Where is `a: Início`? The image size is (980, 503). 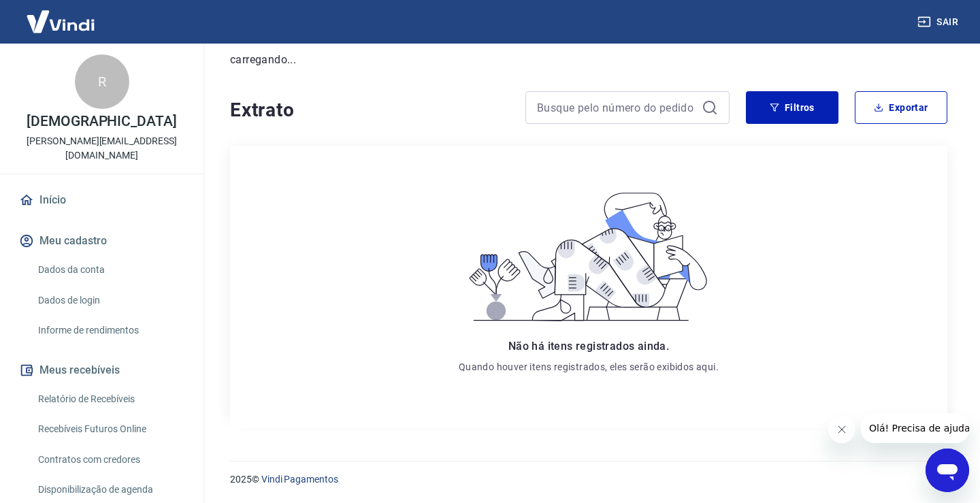
a: Início is located at coordinates (101, 200).